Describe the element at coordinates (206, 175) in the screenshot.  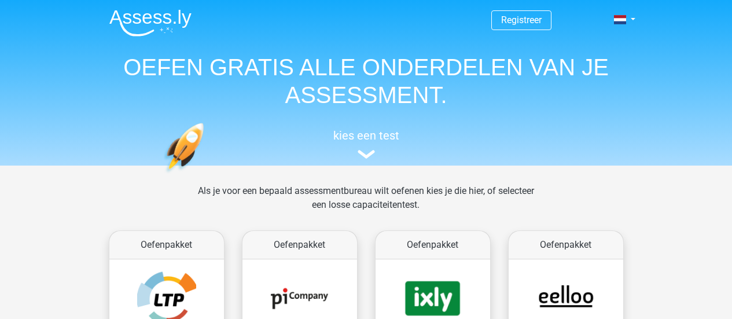
I see `img: oefenen` at that location.